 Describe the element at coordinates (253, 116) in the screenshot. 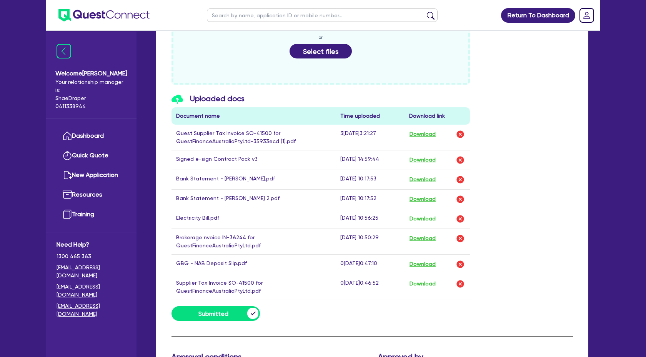

I see `th: Document name` at that location.